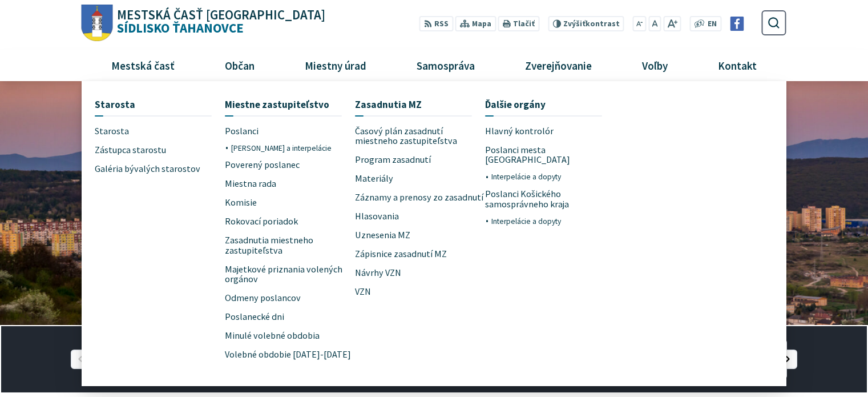 This screenshot has width=868, height=397. What do you see at coordinates (251, 183) in the screenshot?
I see `span: Miestna rada` at bounding box center [251, 183].